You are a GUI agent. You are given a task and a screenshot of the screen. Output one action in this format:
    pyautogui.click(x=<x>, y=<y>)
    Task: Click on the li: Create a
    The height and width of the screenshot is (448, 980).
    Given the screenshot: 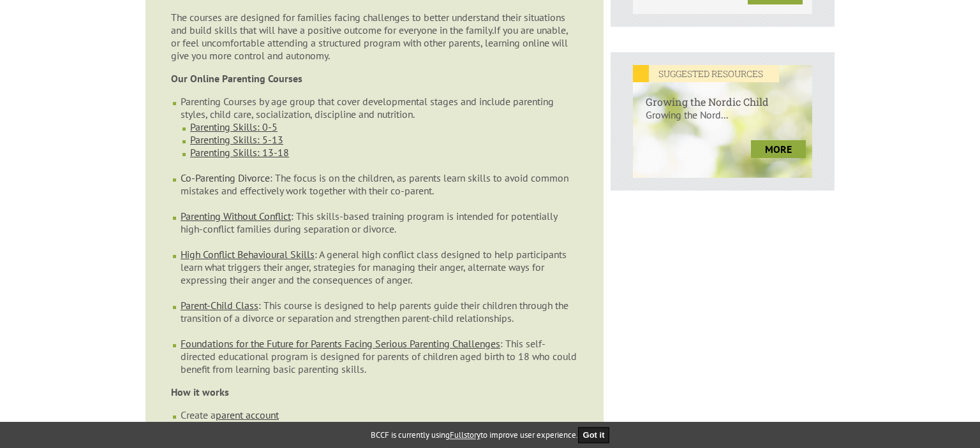 What is the action you would take?
    pyautogui.click(x=379, y=415)
    